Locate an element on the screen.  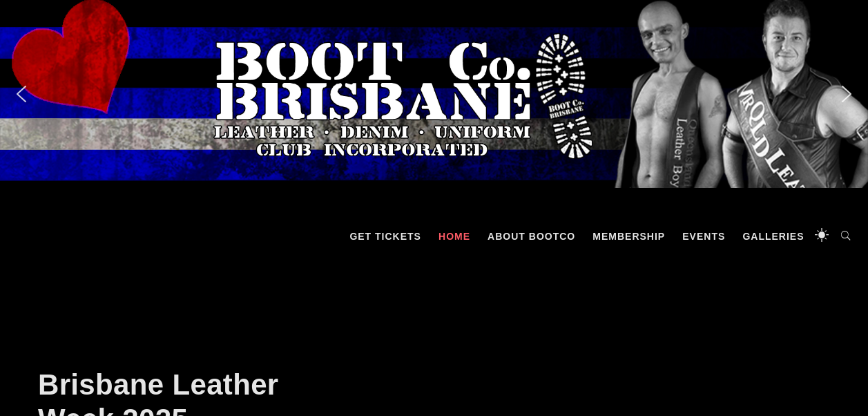
a: Home is located at coordinates (455, 237).